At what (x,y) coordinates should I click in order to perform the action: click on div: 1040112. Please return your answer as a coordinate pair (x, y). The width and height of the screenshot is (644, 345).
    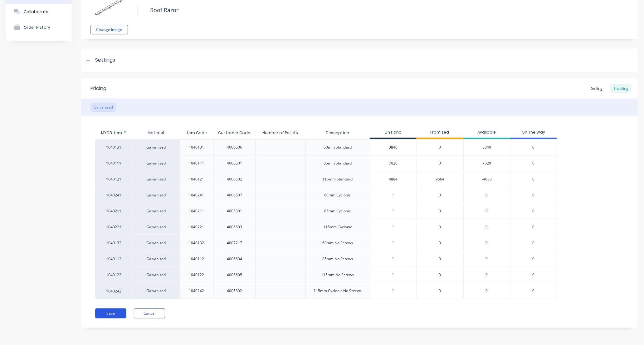
    Looking at the image, I should click on (196, 259).